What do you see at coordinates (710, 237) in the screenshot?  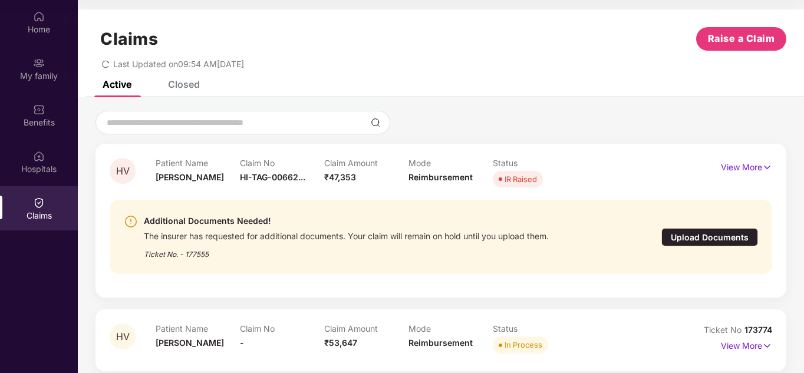 I see `div: Upload Documents` at bounding box center [710, 237].